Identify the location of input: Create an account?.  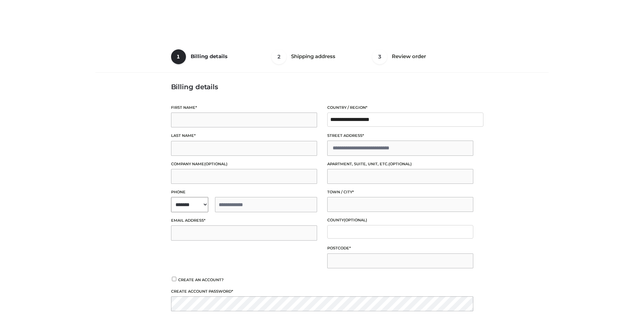
(174, 279).